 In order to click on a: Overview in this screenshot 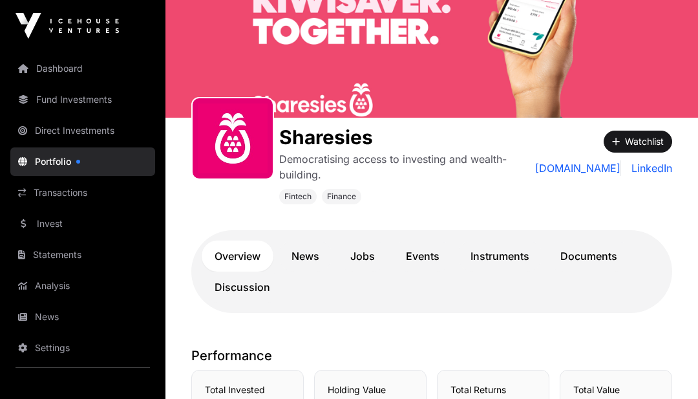, I will do `click(237, 256)`.